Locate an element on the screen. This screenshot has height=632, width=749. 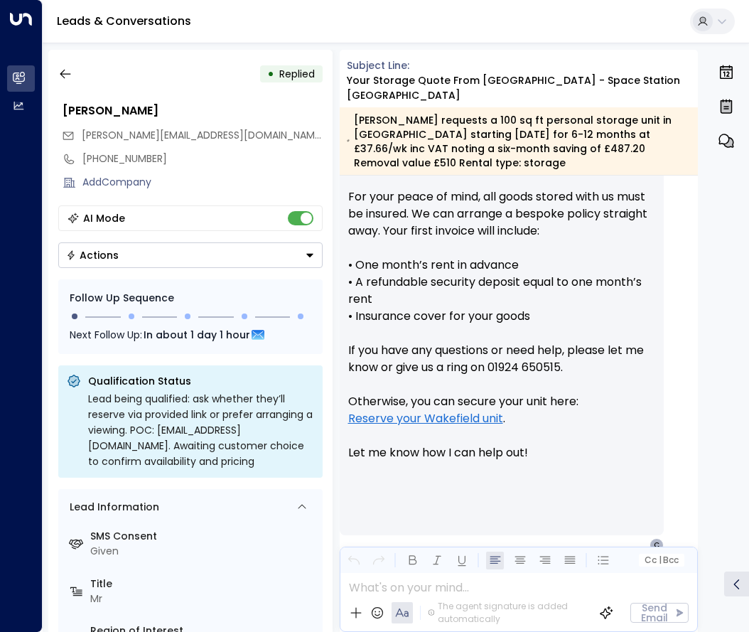
div: Lead being qualified: ask whether they’ll reserve via provided link or prefer arranging a viewing... is located at coordinates (201, 430).